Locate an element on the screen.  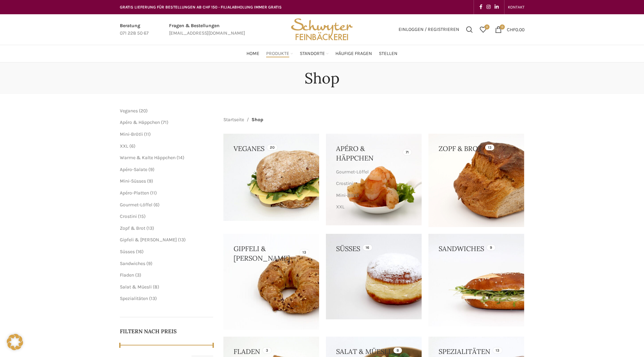
h1: Shop is located at coordinates (322, 78).